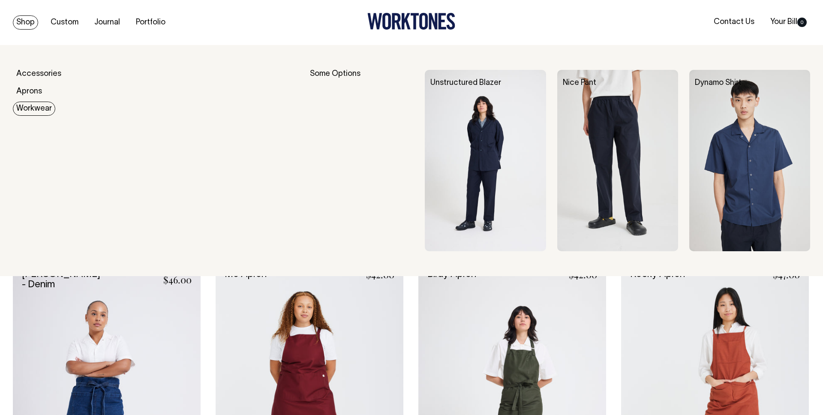  Describe the element at coordinates (579, 83) in the screenshot. I see `a: Nice Pant` at that location.